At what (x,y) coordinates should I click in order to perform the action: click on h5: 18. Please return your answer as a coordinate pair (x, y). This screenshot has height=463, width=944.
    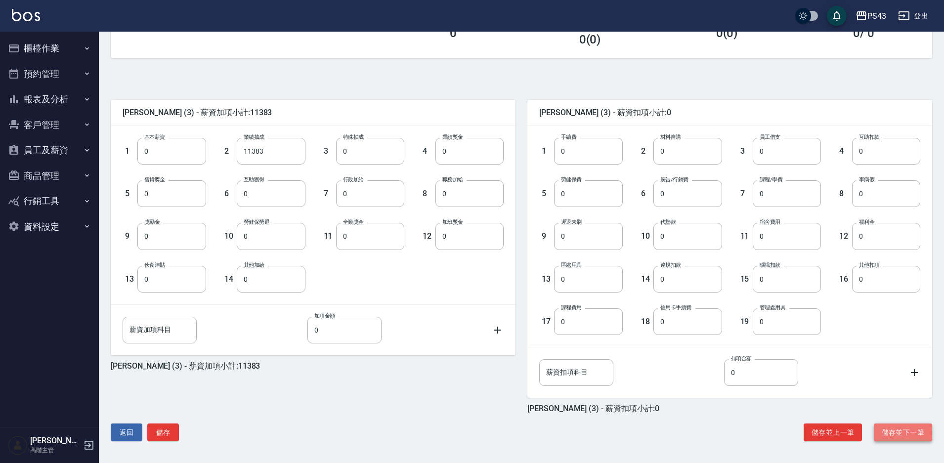
    Looking at the image, I should click on (646, 322).